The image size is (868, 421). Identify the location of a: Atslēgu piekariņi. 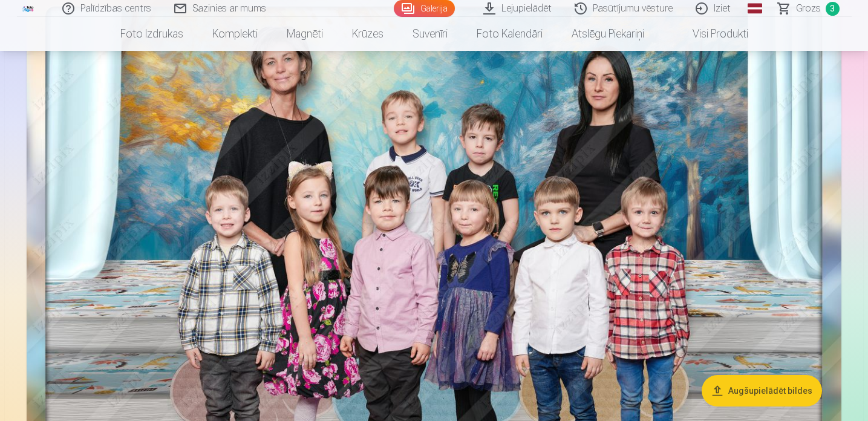
(607, 34).